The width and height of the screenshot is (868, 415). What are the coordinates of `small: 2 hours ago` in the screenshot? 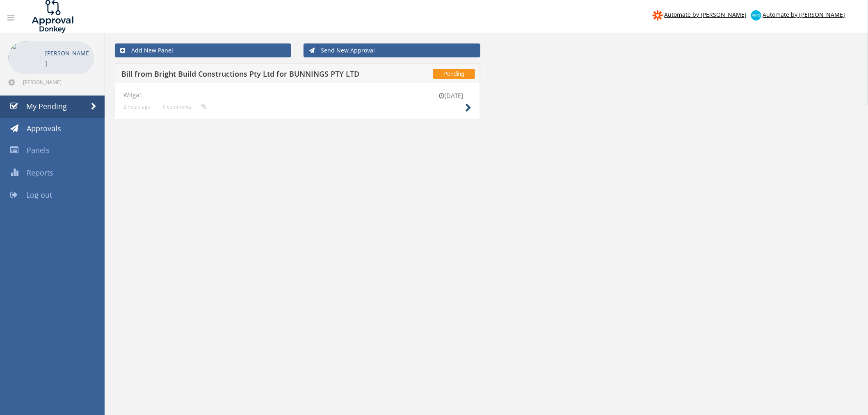 It's located at (137, 107).